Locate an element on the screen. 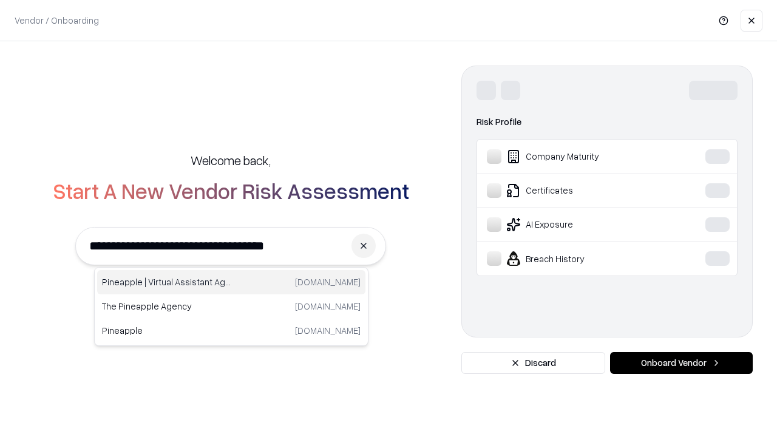  div: AI Exposure is located at coordinates (577, 225).